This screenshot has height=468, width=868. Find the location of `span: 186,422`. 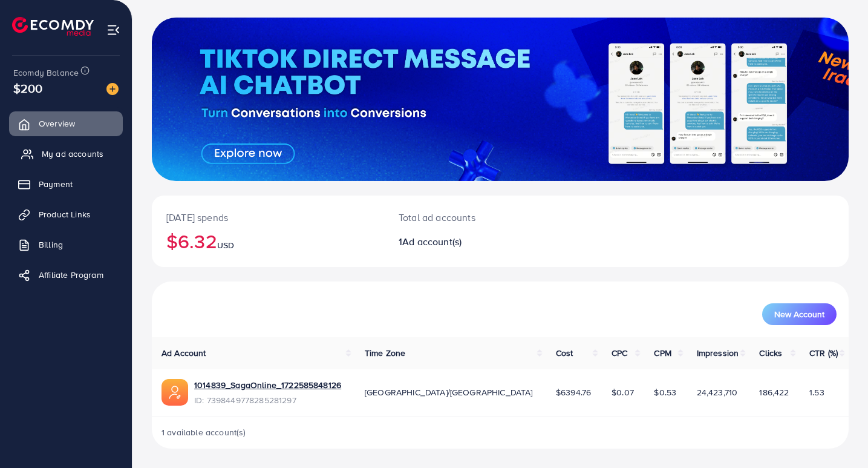

span: 186,422 is located at coordinates (774, 392).